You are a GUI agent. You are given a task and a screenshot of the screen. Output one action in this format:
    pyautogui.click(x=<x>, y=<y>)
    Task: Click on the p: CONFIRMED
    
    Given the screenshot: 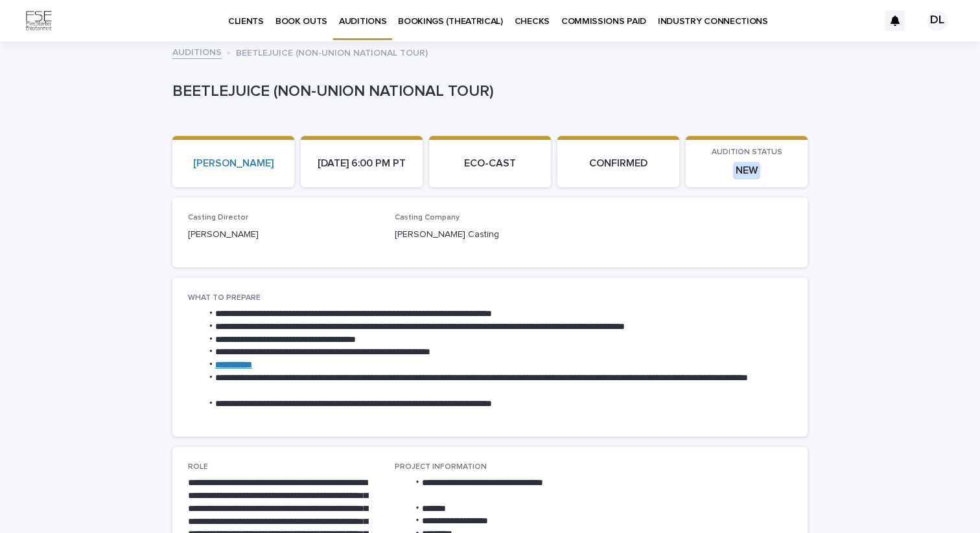 What is the action you would take?
    pyautogui.click(x=619, y=163)
    